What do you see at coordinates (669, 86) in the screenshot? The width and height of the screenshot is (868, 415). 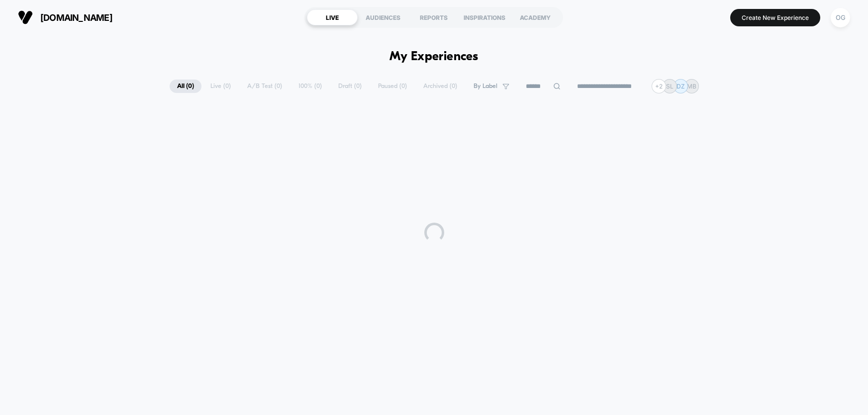 I see `p: SL` at bounding box center [669, 86].